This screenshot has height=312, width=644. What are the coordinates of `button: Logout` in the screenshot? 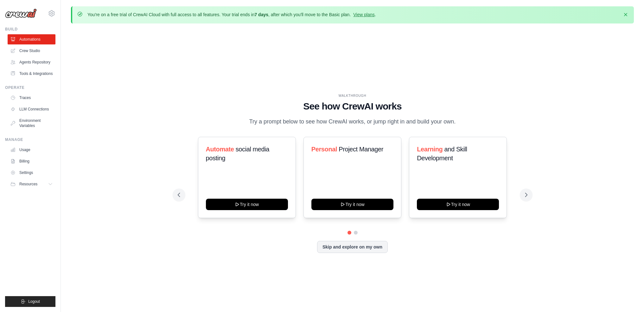 It's located at (30, 301).